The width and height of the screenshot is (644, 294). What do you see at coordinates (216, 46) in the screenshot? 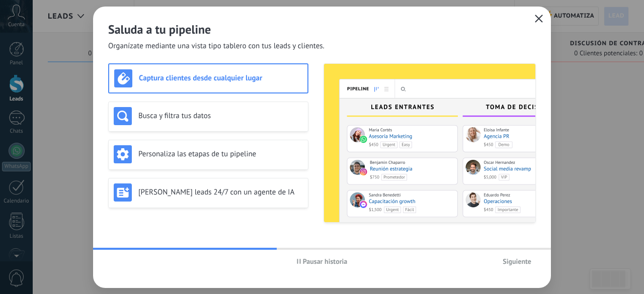
I see `span: Organízate mediante una vista tipo tablero con tus leads y clientes.` at bounding box center [216, 46].